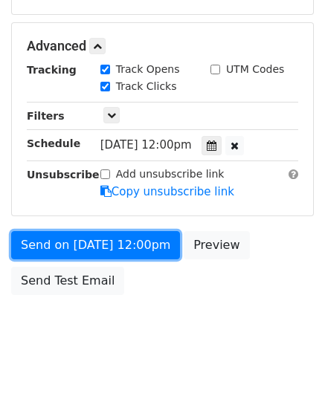  What do you see at coordinates (148, 69) in the screenshot?
I see `label: Track Opens` at bounding box center [148, 69].